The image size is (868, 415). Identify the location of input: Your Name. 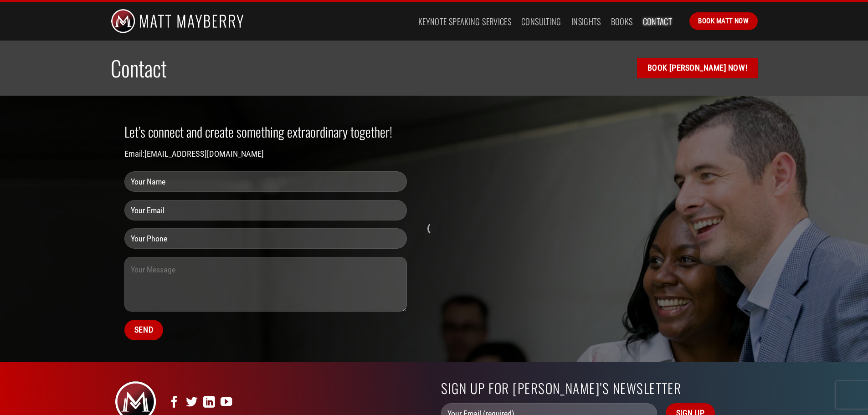
(265, 182).